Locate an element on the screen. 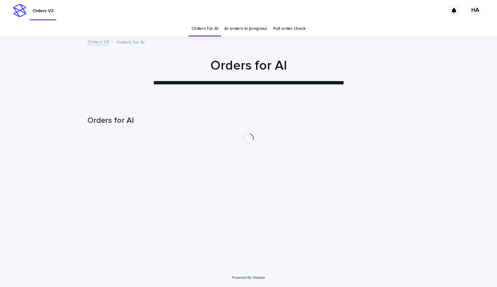  img: stacker-logo-s-only.png is located at coordinates (20, 11).